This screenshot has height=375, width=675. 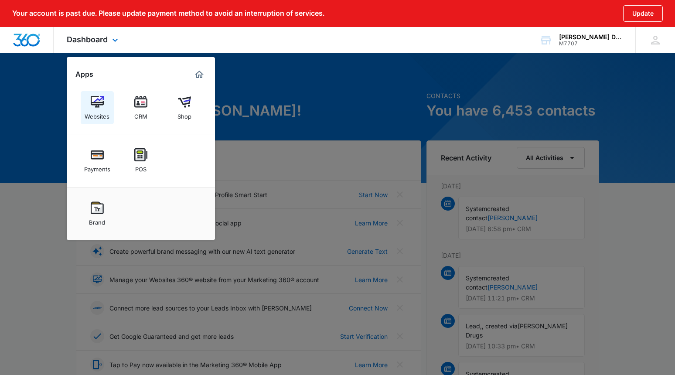 What do you see at coordinates (97, 167) in the screenshot?
I see `div: Payments` at bounding box center [97, 167].